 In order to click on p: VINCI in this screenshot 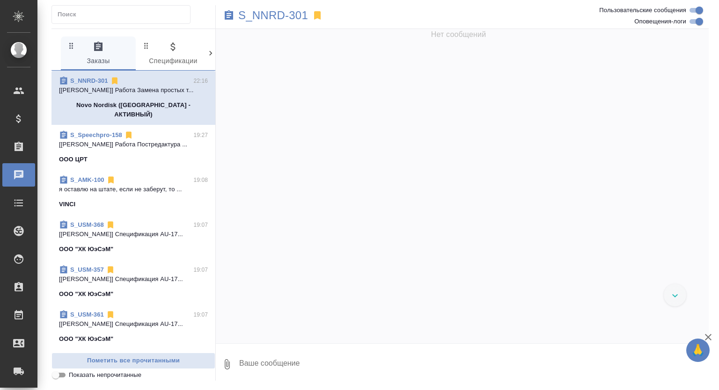, I will do `click(67, 204)`.